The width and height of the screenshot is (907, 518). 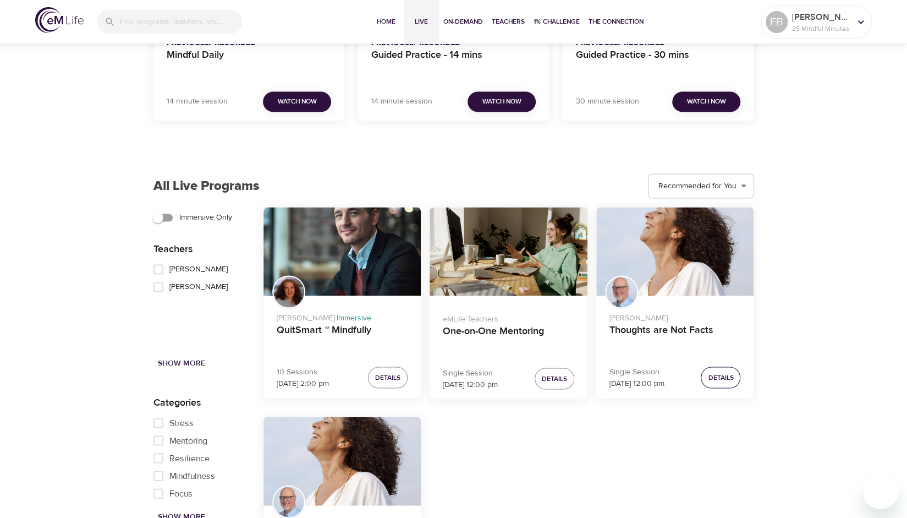 What do you see at coordinates (821, 29) in the screenshot?
I see `p: 25 Mindful Minutes` at bounding box center [821, 29].